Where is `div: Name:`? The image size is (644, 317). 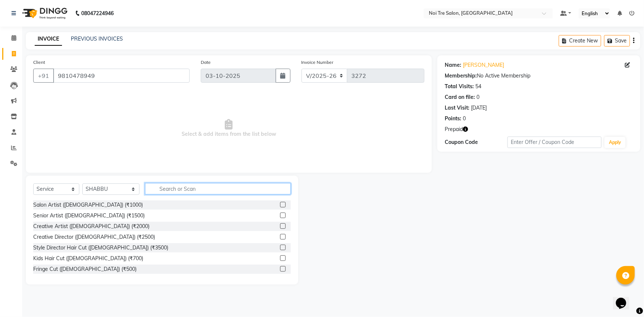 div: Name: is located at coordinates (453, 65).